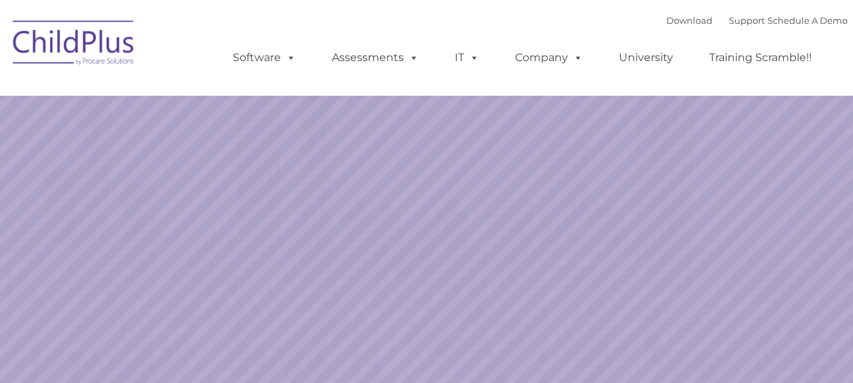 This screenshot has height=383, width=853. Describe the element at coordinates (690, 20) in the screenshot. I see `a: Download` at that location.